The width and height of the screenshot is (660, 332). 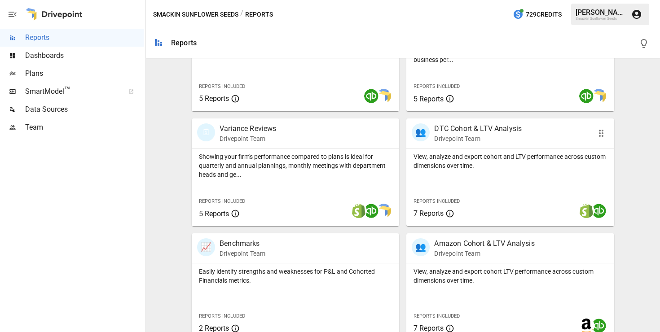 I want to click on span: Data Sources, so click(x=84, y=110).